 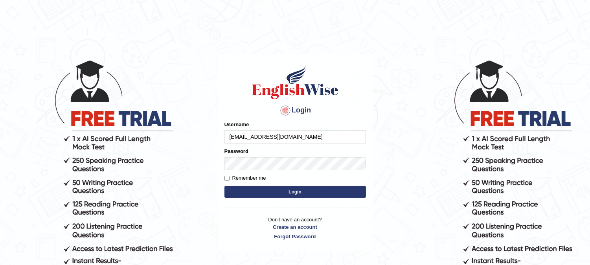 What do you see at coordinates (295, 236) in the screenshot?
I see `a: Forgot Password` at bounding box center [295, 236].